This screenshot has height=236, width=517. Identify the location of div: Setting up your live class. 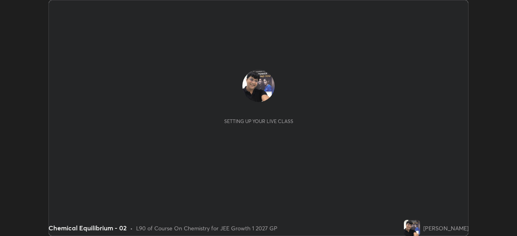
(258, 121).